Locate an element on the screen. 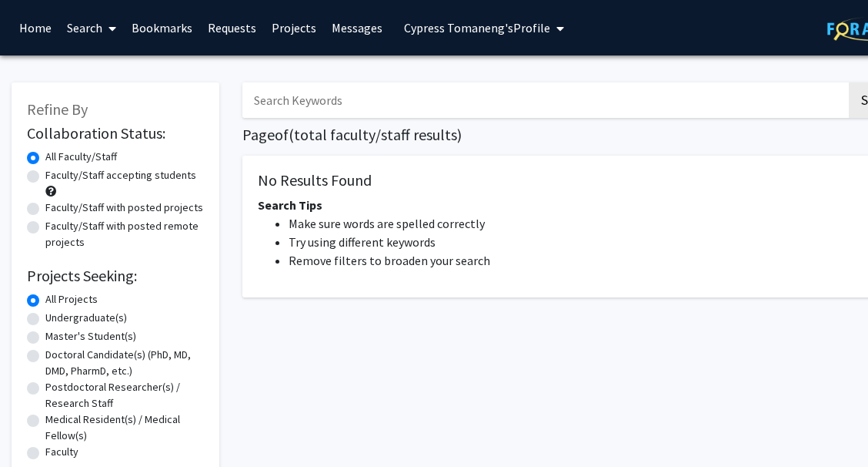 Image resolution: width=868 pixels, height=467 pixels. label: Faculty is located at coordinates (61, 452).